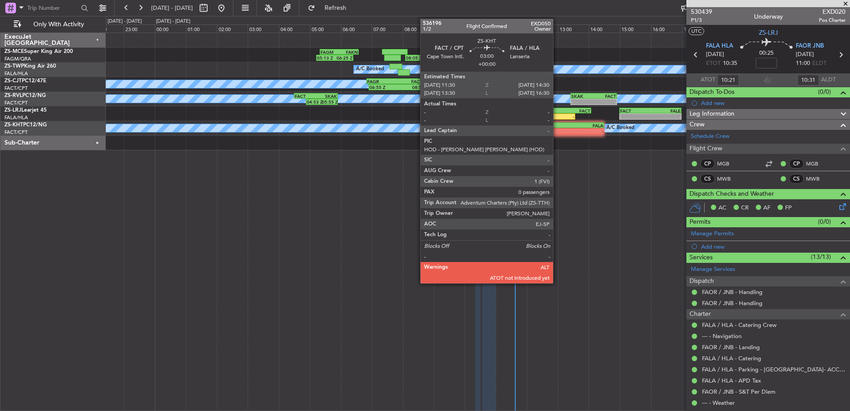 This screenshot has height=411, width=850. Describe the element at coordinates (810, 46) in the screenshot. I see `span: FAOR JNB` at that location.